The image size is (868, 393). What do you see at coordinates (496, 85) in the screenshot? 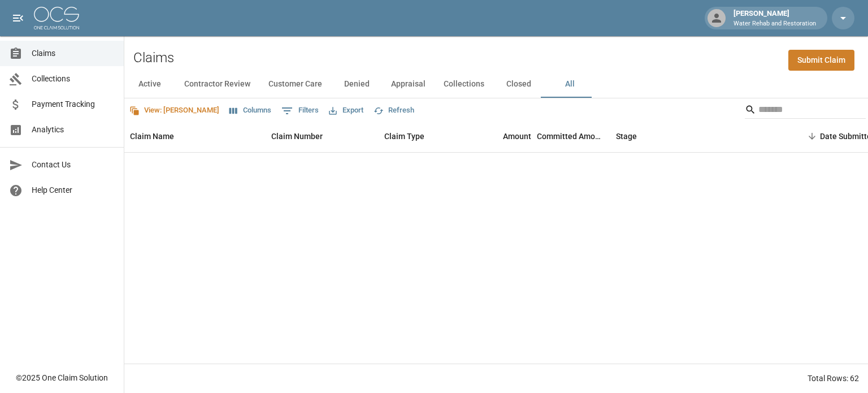
I see `div: dynamic tabs` at bounding box center [496, 85].